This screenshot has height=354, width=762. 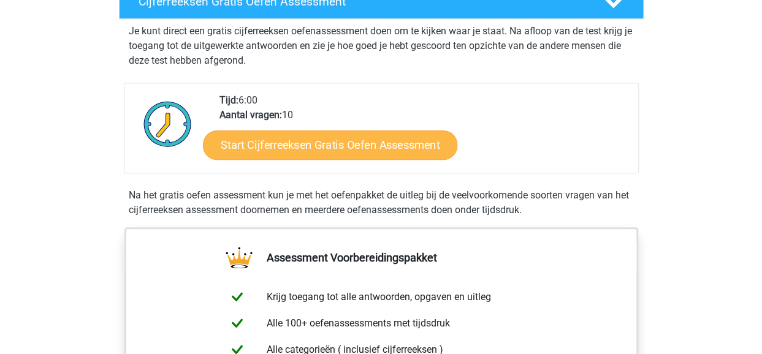 I want to click on div: Na het gratis oefen assessment kun je met het oefenpakket de uitleg bij de veelvoorkomende soorte..., so click(x=381, y=203).